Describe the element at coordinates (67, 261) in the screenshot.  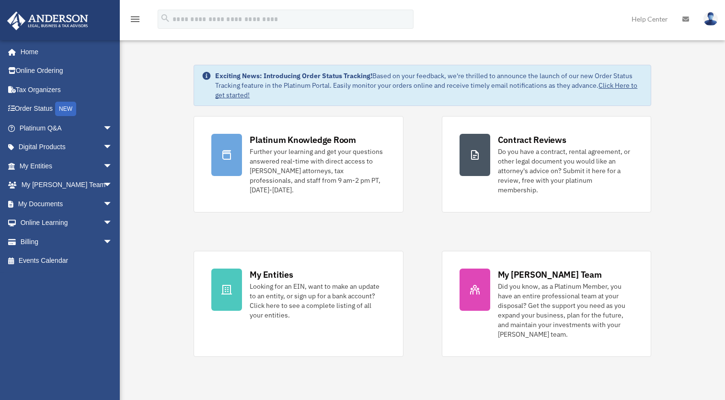
I see `a: Events Calendar` at that location.